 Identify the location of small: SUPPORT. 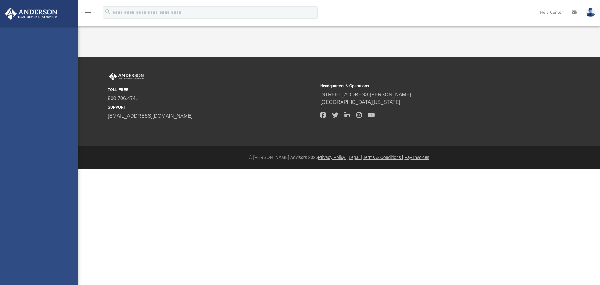
(212, 107).